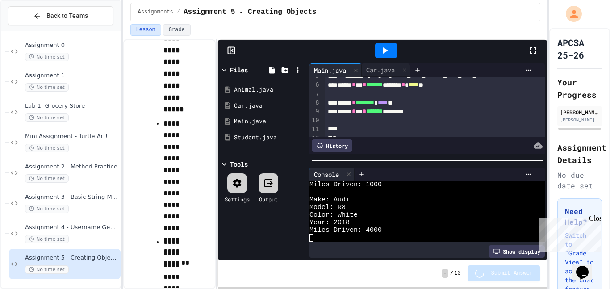  What do you see at coordinates (330, 200) in the screenshot?
I see `span: Make: Audi` at bounding box center [330, 200].